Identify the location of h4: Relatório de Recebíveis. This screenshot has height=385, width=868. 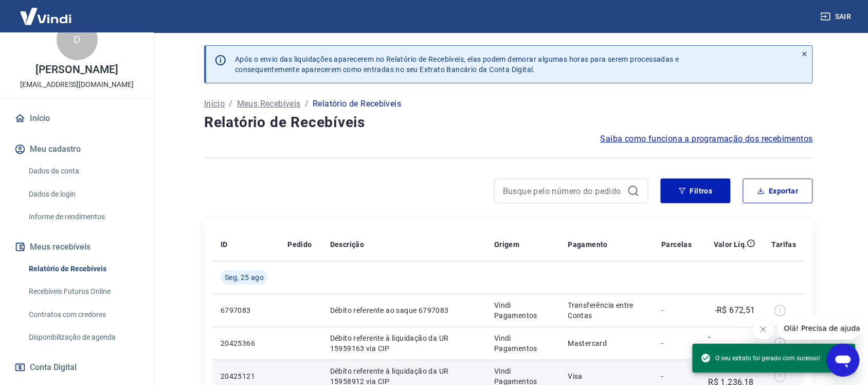
(509, 123).